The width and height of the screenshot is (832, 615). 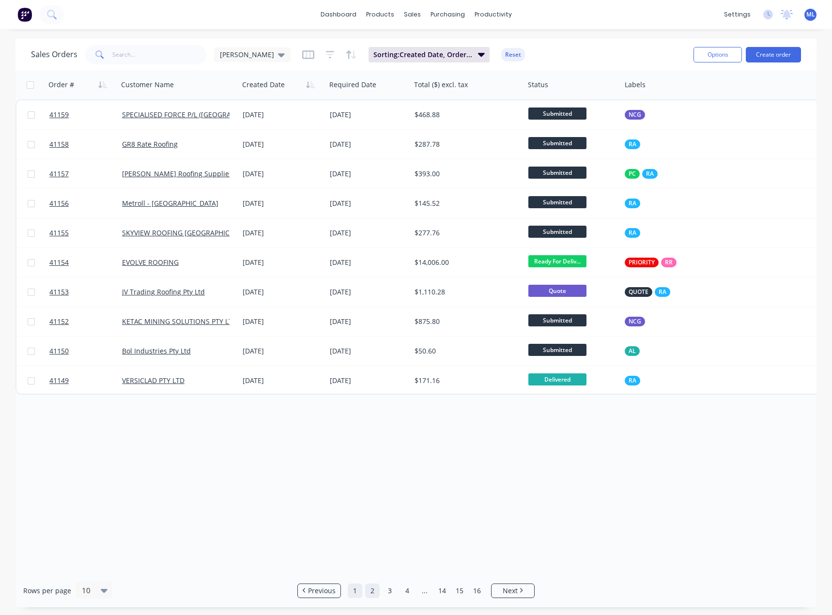 What do you see at coordinates (54, 54) in the screenshot?
I see `h1: Sales Orders` at bounding box center [54, 54].